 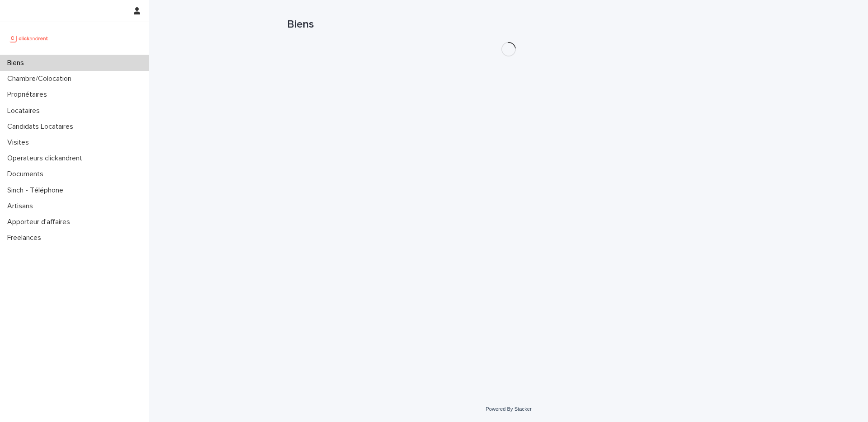 What do you see at coordinates (42, 127) in the screenshot?
I see `p: Candidats Locataires` at bounding box center [42, 127].